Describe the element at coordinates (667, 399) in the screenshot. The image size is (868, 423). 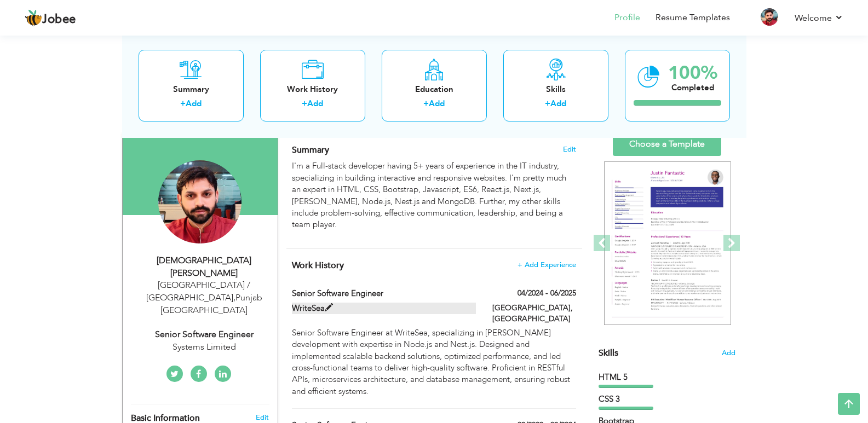
I see `div: CSS 3` at that location.